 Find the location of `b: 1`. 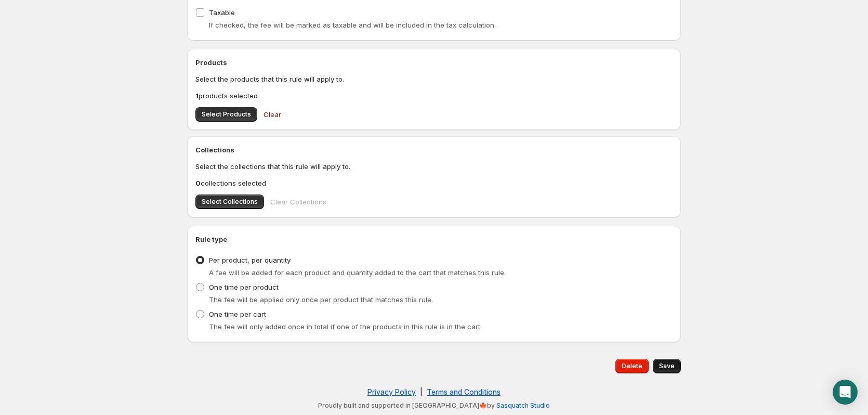

b: 1 is located at coordinates (197, 96).